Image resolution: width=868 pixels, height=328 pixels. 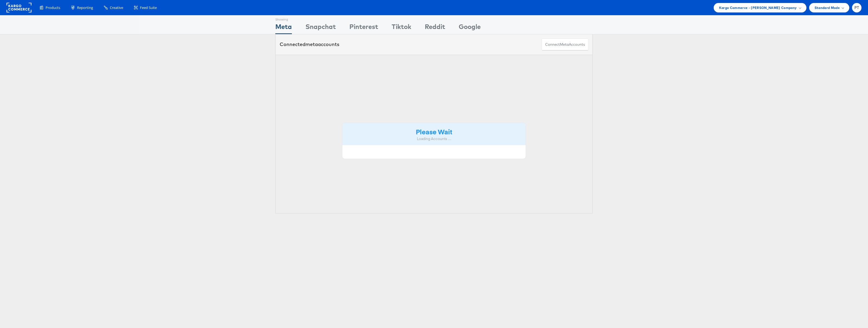 What do you see at coordinates (310, 44) in the screenshot?
I see `div: Connected accounts` at bounding box center [310, 44].